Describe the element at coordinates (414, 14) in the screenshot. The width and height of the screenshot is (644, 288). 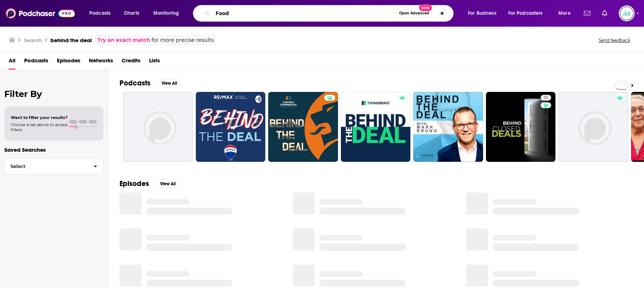
I see `span: Open Advanced` at that location.